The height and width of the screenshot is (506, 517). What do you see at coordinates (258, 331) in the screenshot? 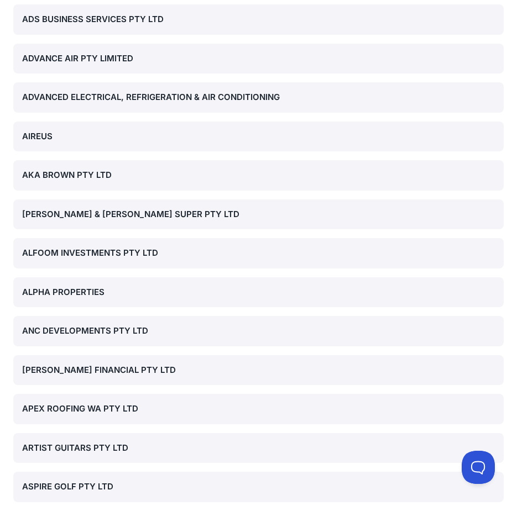
I see `a: ANC DEVELOPMENTS PTY LTD` at bounding box center [258, 331].